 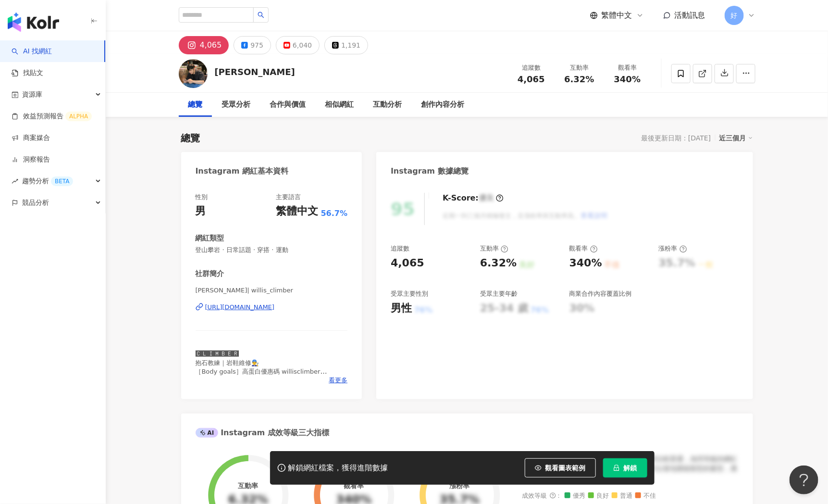 I want to click on div: 6.32%, so click(x=499, y=263).